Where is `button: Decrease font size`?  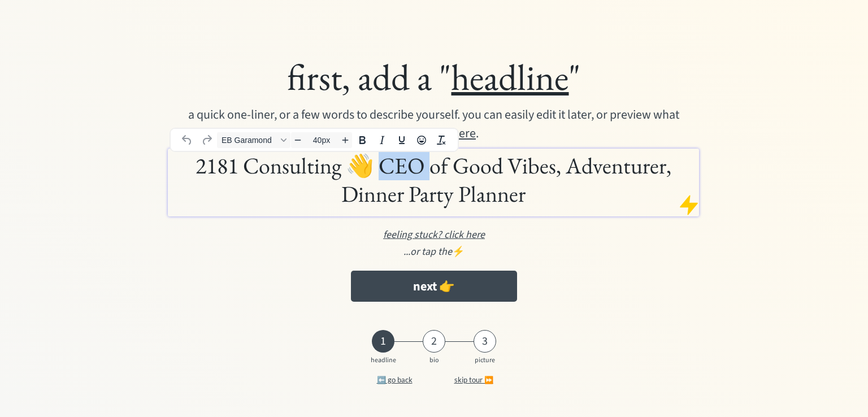 button: Decrease font size is located at coordinates (298, 140).